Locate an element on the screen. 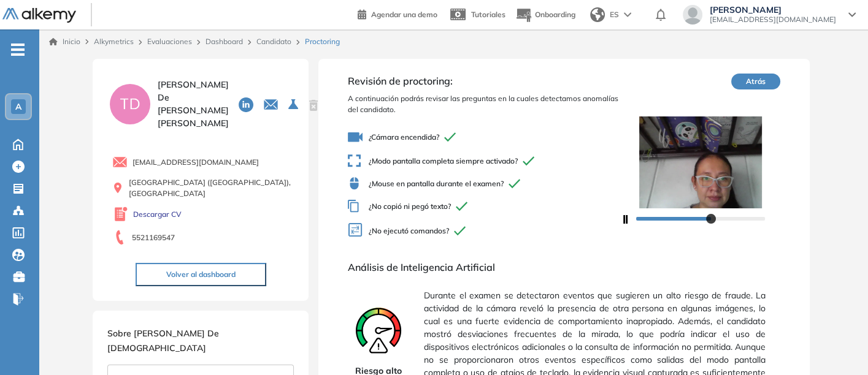 The width and height of the screenshot is (868, 375). span: A continuación podrás revisar las preguntas en la cuales detectamos anomalías del candidato. is located at coordinates (484, 104).